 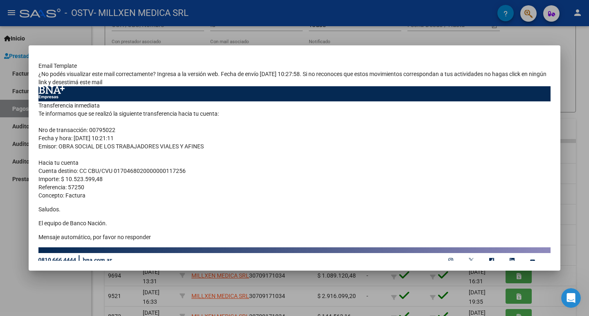 I want to click on img: Numero de atencion 08106664444 o web www.bna.com.ar, so click(x=75, y=260).